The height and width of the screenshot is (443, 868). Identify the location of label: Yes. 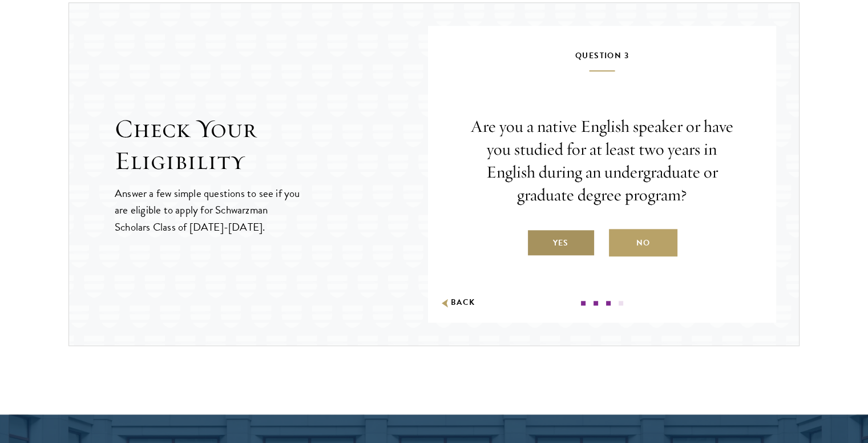
(561, 242).